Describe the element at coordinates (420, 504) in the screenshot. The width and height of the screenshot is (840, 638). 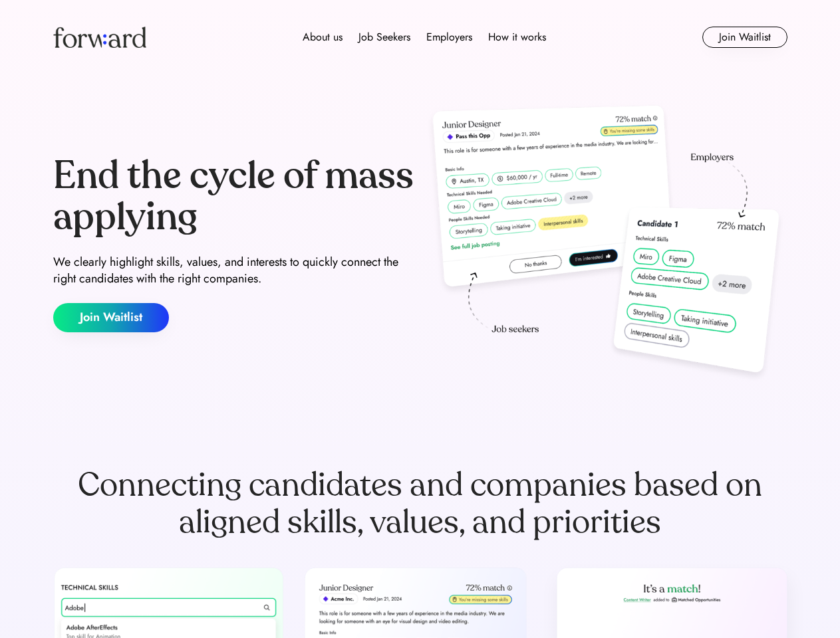
I see `div: Connecting candidates and companies based on aligned skills, values, and priorities` at that location.